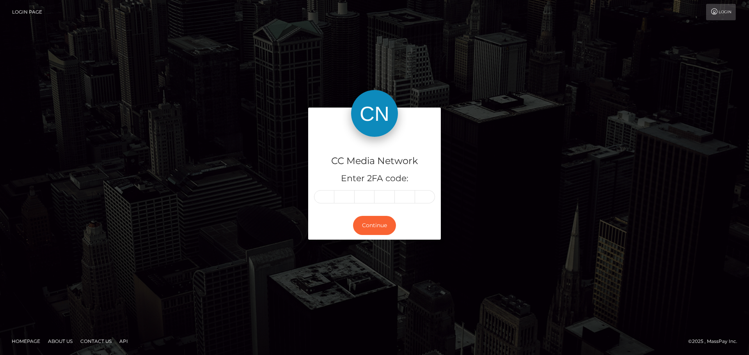  I want to click on a: Homepage, so click(26, 341).